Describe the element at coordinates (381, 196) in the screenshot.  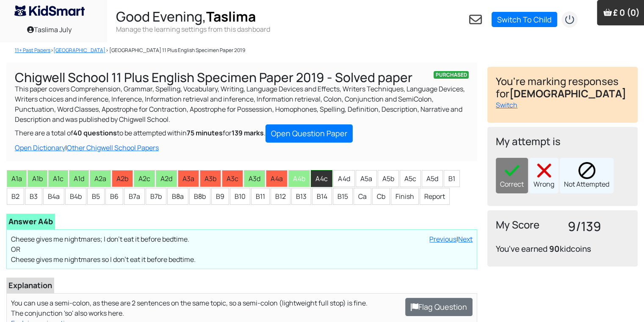
I see `li: Cb` at that location.